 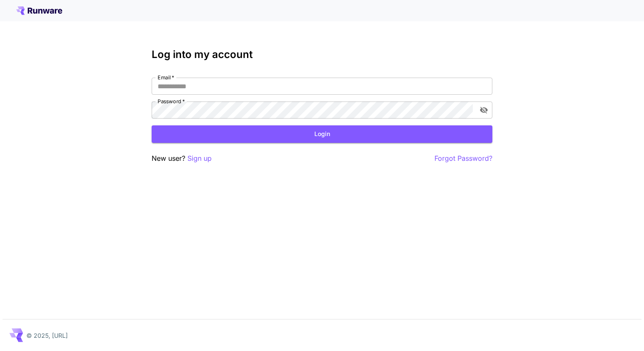 What do you see at coordinates (322, 55) in the screenshot?
I see `h3: Log into my account` at bounding box center [322, 55].